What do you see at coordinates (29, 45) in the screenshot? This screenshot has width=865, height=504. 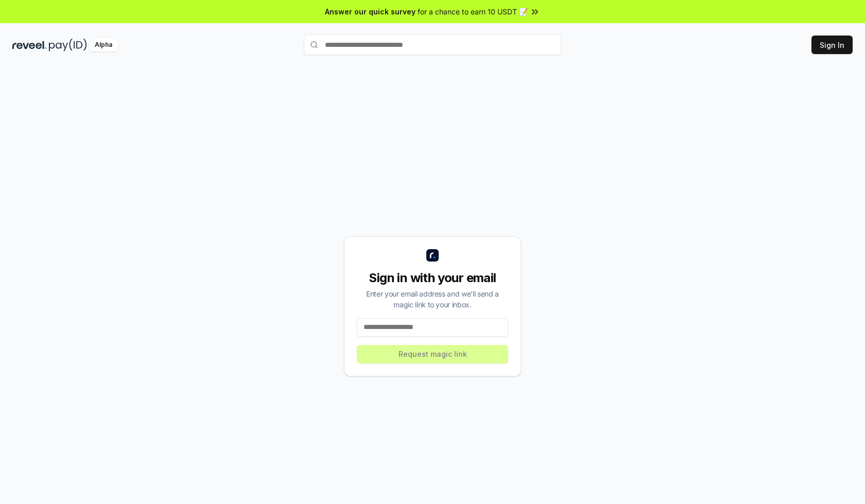 I see `img: reveel_dark` at bounding box center [29, 45].